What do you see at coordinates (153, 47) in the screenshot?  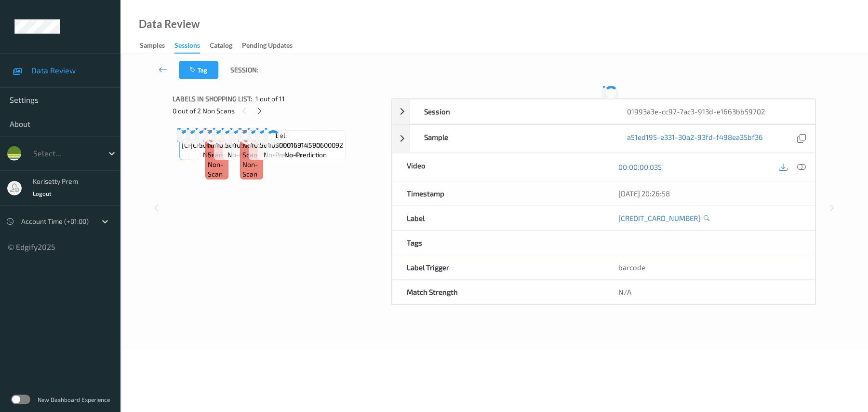 I see `div: Samples` at bounding box center [153, 47].